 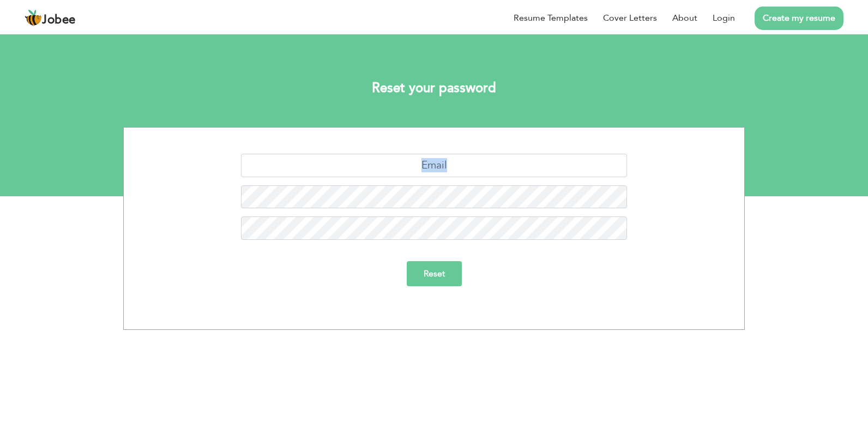 I want to click on input: Reset, so click(x=434, y=274).